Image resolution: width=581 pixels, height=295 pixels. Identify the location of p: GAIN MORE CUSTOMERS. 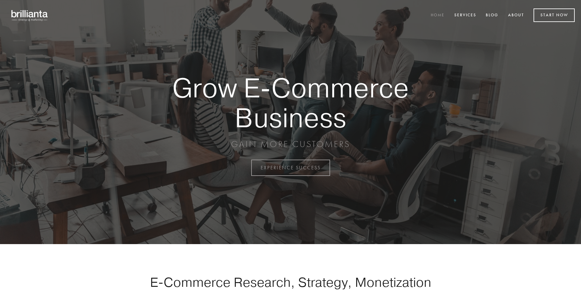
(290, 144).